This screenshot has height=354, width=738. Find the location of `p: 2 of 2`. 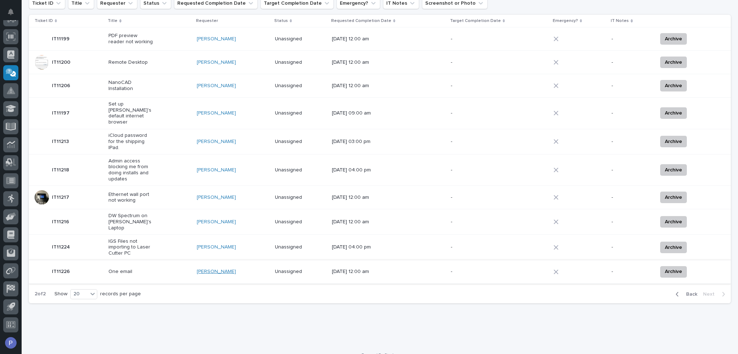

p: 2 of 2 is located at coordinates (40, 294).